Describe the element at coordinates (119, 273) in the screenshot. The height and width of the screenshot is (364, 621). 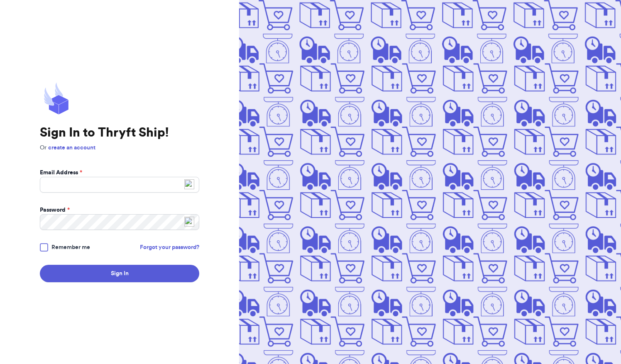
I see `button: Sign In` at that location.